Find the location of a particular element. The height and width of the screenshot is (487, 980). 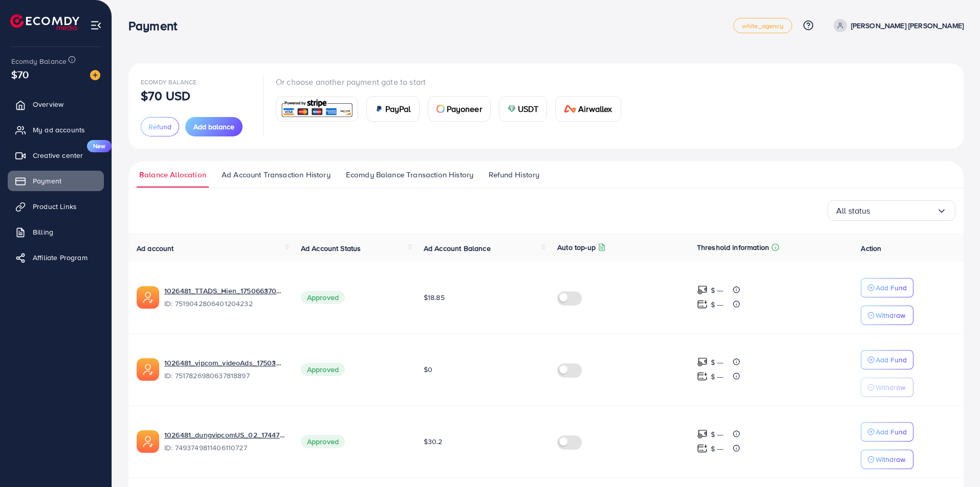

a: 1026481_dungvipcomUS_02_1744774713900 is located at coordinates (224, 435).